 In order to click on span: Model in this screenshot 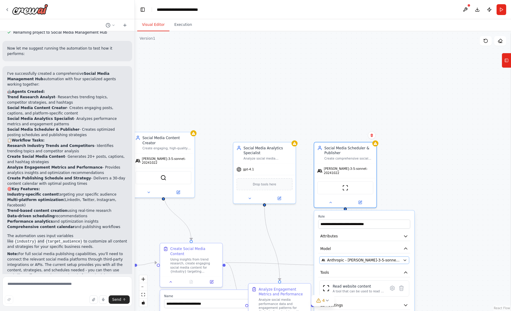, I will do `click(325, 249)`.